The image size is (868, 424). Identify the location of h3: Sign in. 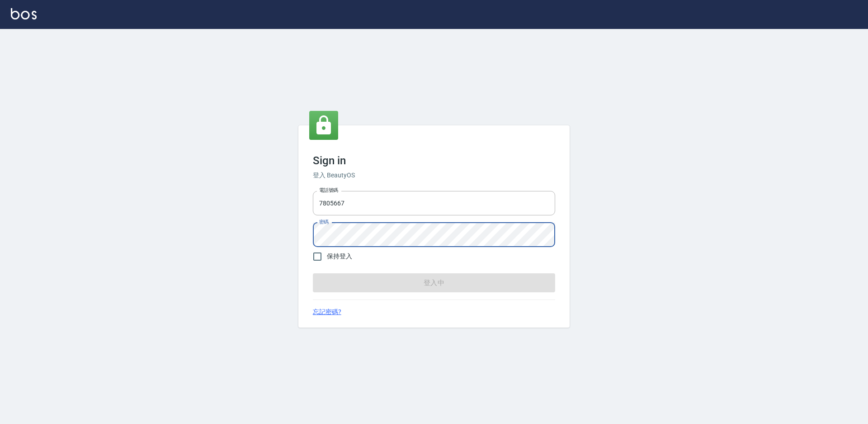
(434, 161).